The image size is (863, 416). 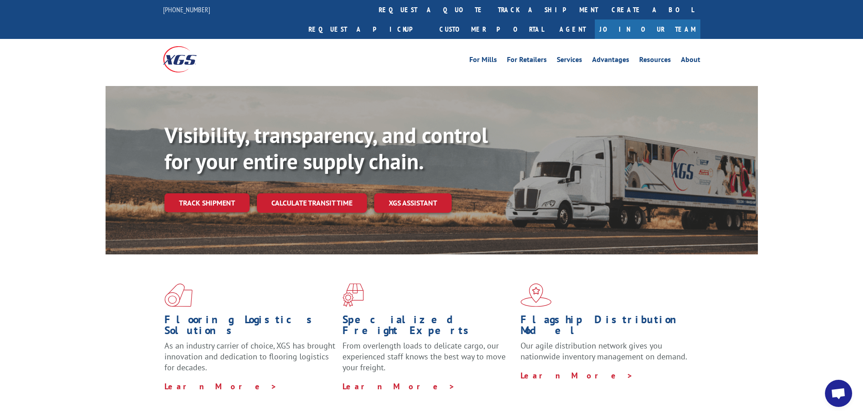 I want to click on img: xgs-icon-focused-on-flooring-red, so click(x=353, y=295).